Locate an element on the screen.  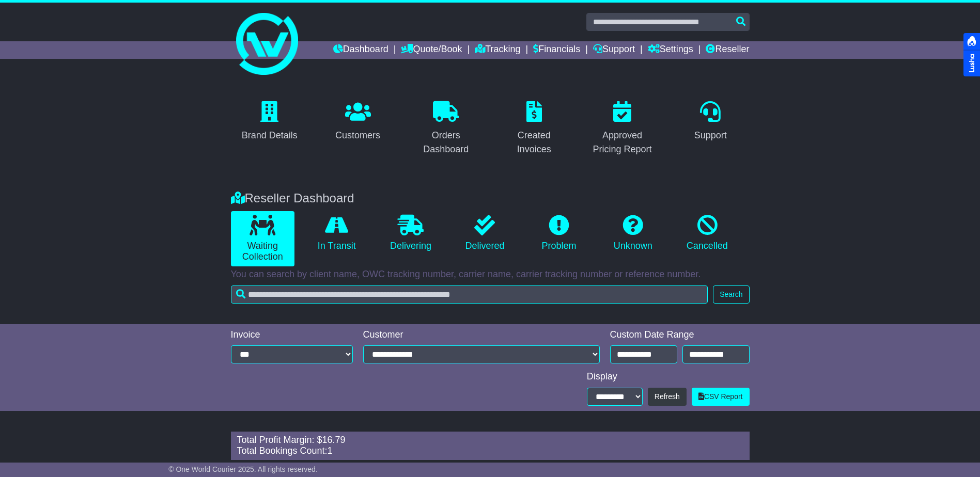
span: 16.79 is located at coordinates (334, 440).